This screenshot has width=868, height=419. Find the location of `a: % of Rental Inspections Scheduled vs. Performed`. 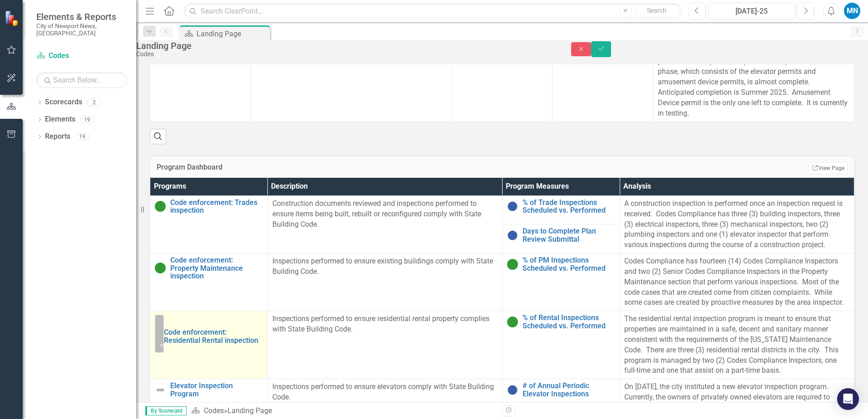

a: % of Rental Inspections Scheduled vs. Performed is located at coordinates (569, 322).